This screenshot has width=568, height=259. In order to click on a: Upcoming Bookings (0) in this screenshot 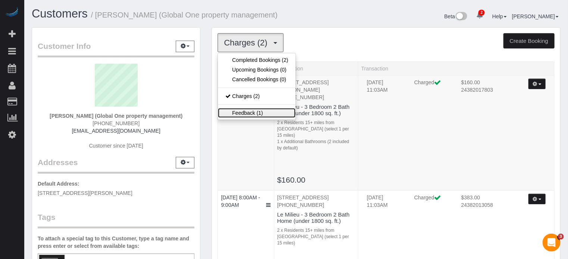, I will do `click(257, 70)`.